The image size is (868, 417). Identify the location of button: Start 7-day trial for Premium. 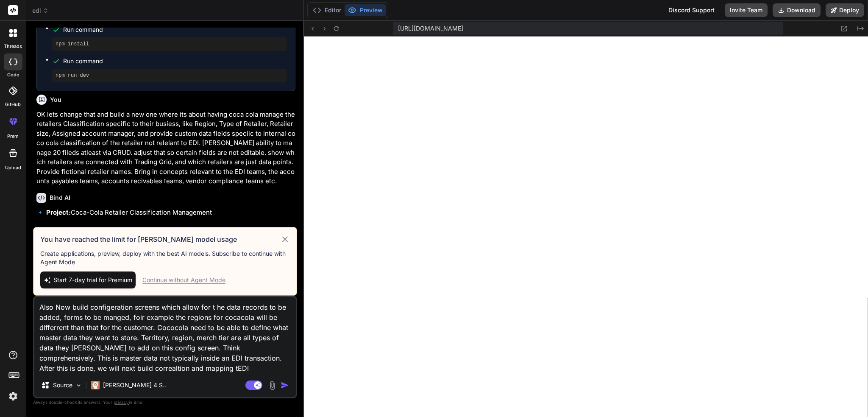
(88, 280).